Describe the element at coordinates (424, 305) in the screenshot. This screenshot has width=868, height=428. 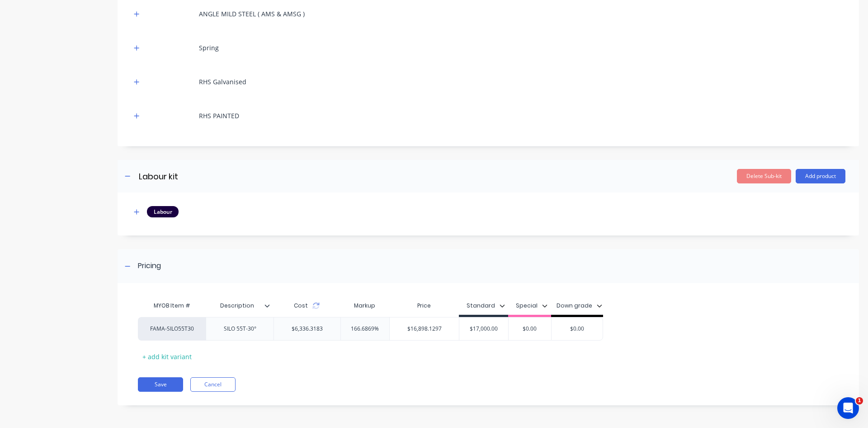
I see `div: Price` at that location.